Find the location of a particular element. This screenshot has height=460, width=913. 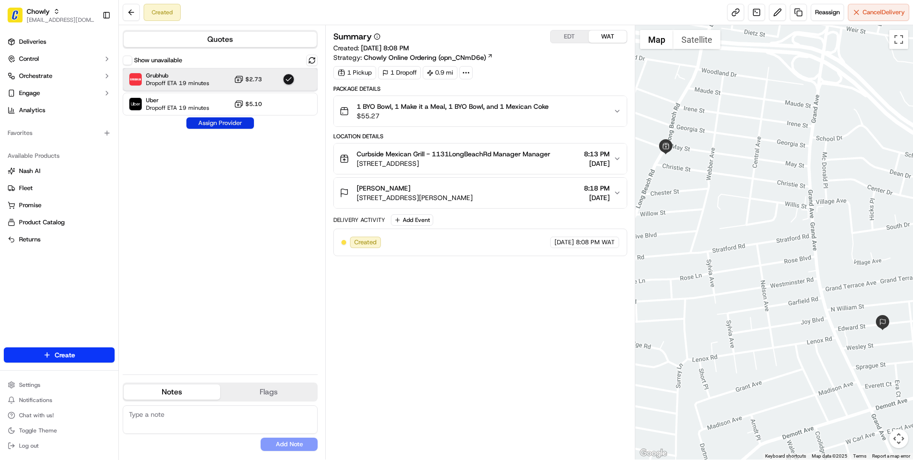

button: 1 BYO Bowl, 1 Make it a Meal, 1 BYO Bowl, and 1 Mexican Coke$55.27 is located at coordinates (480, 111).